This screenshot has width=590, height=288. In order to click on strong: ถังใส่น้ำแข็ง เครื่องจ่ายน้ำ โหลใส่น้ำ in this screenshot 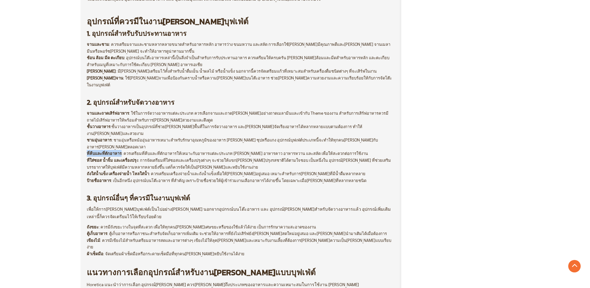, I will do `click(118, 173)`.